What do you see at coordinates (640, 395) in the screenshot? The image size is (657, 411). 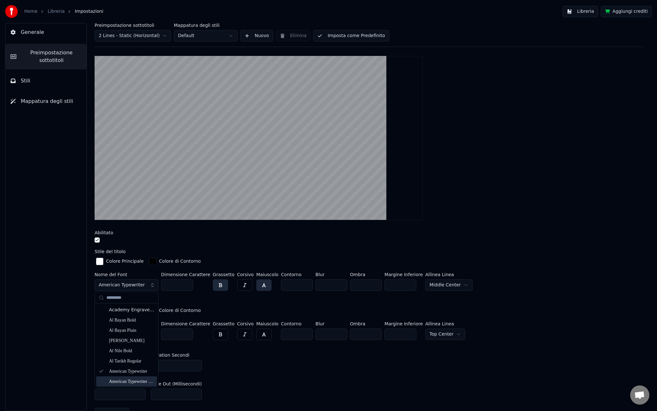 I see `div: Aprire la chat` at bounding box center [640, 395].